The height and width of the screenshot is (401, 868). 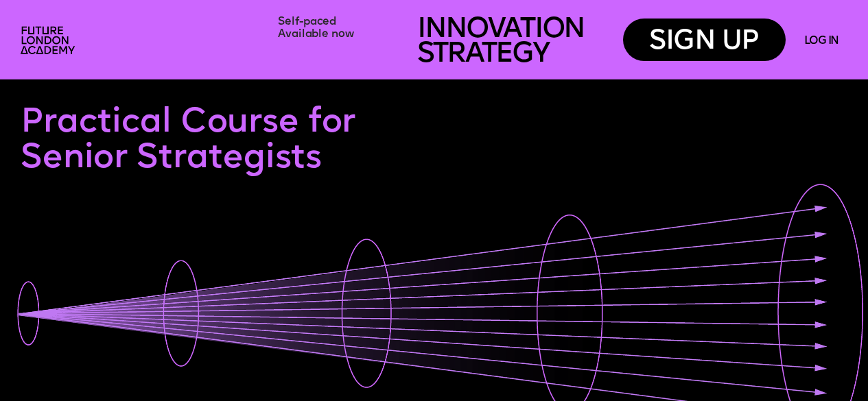 I want to click on img: upload-2f72e7a8-3806-41e8-b55b-d754ac055a4a.png, so click(x=50, y=41).